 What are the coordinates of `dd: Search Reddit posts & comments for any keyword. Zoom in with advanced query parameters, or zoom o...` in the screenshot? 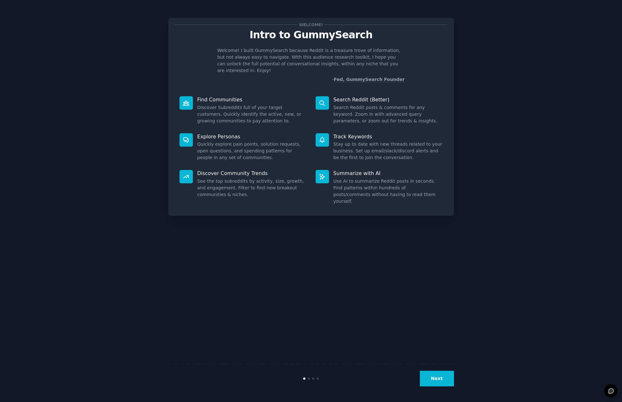 It's located at (388, 114).